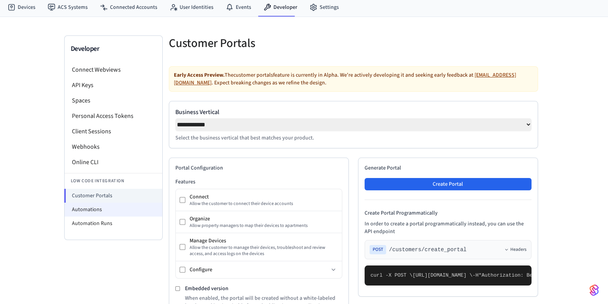 The width and height of the screenshot is (608, 304). I want to click on a: ACS Systems, so click(68, 7).